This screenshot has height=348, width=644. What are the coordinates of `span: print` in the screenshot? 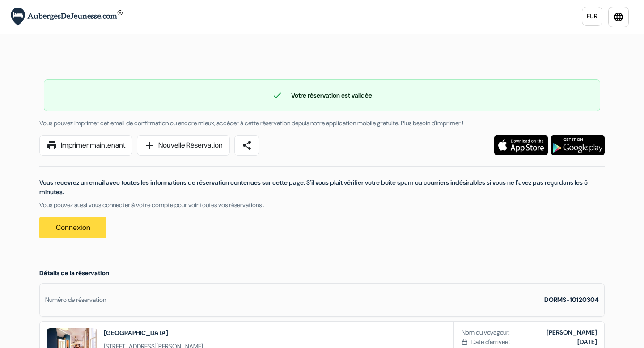 It's located at (52, 146).